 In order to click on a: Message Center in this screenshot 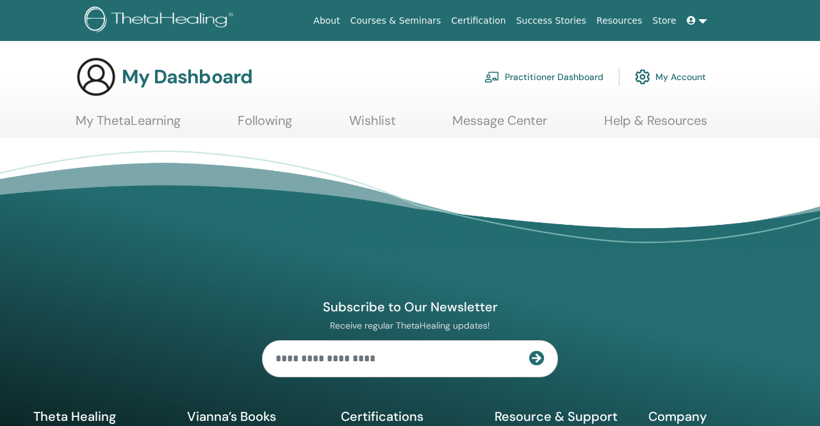, I will do `click(499, 125)`.